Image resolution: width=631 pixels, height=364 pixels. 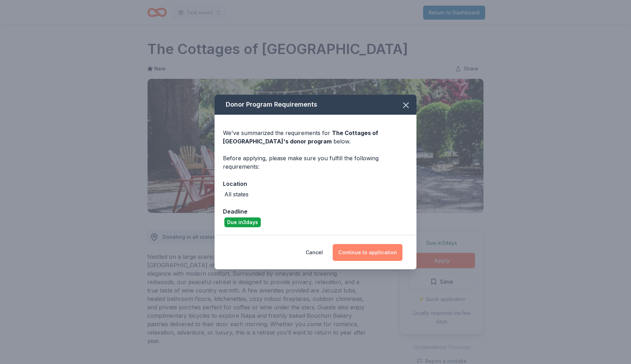 I want to click on button: Continue to application, so click(x=367, y=252).